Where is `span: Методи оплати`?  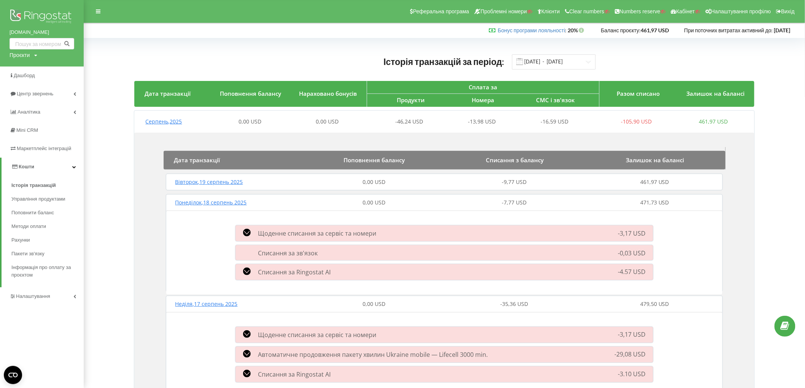
span: Методи оплати is located at coordinates (29, 227).